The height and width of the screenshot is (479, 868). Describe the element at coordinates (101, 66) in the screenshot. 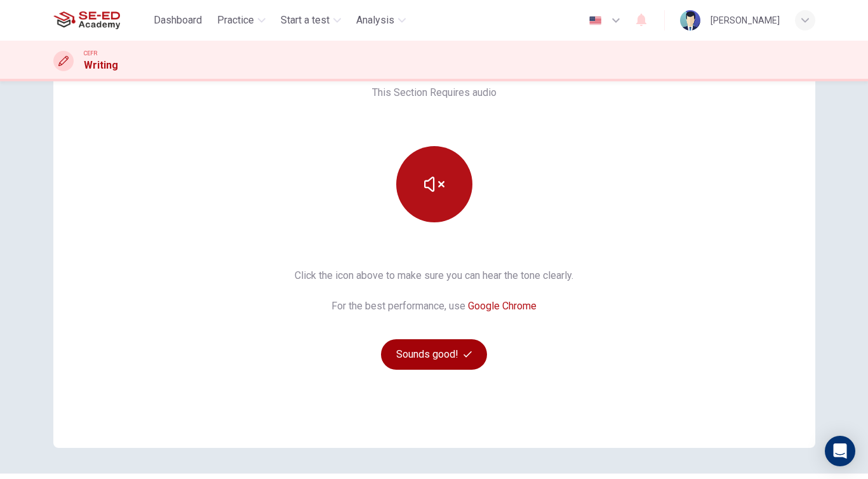

I see `h1: Writing` at that location.